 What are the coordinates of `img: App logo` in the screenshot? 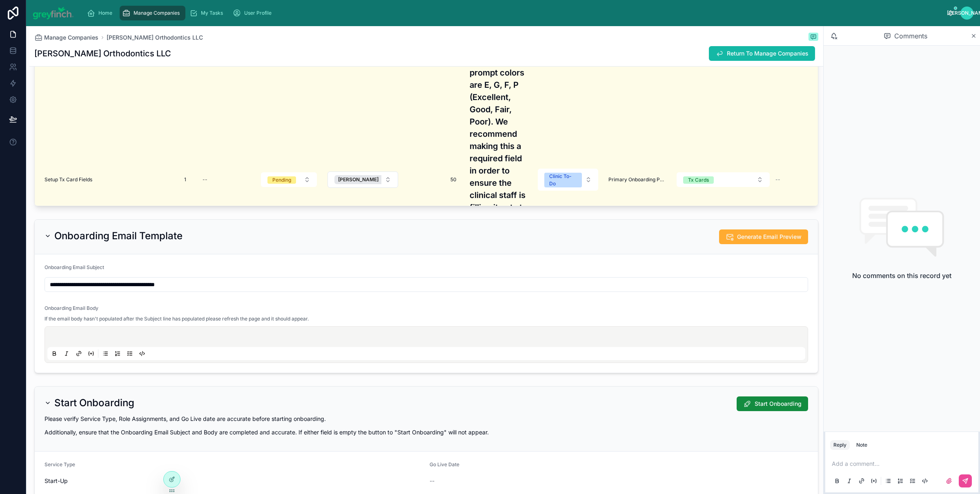 It's located at (53, 13).